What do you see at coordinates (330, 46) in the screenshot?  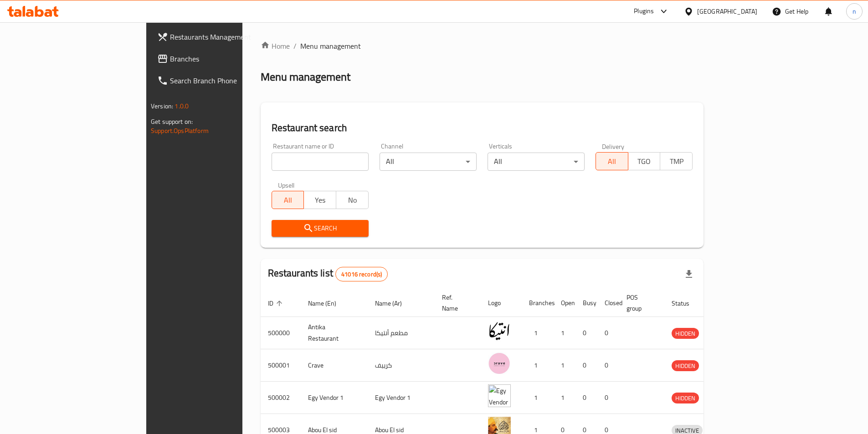 I see `span: Menu management` at bounding box center [330, 46].